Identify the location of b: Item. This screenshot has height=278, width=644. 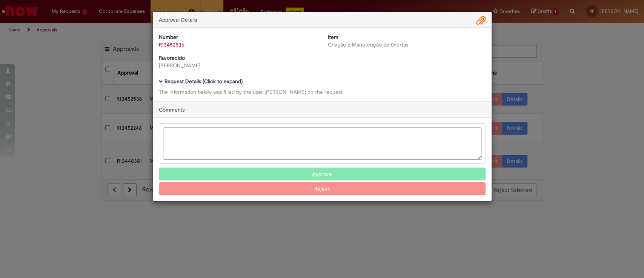
(333, 37).